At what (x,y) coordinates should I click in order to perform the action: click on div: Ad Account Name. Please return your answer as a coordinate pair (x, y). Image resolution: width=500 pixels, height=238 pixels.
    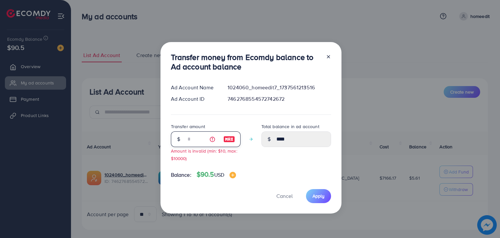
    Looking at the image, I should click on (194, 87).